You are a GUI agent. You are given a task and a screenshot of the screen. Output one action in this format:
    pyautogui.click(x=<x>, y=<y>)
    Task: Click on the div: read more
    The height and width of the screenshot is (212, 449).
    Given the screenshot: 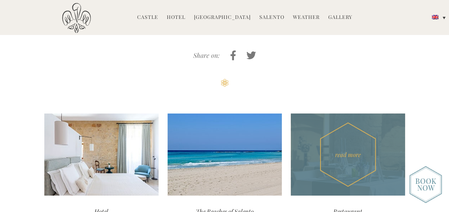 What is the action you would take?
    pyautogui.click(x=348, y=155)
    